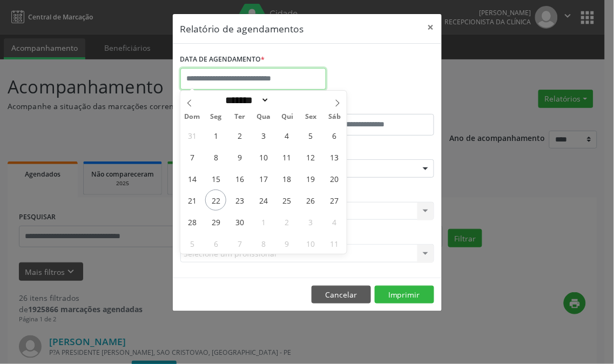  I want to click on button: Close, so click(431, 27).